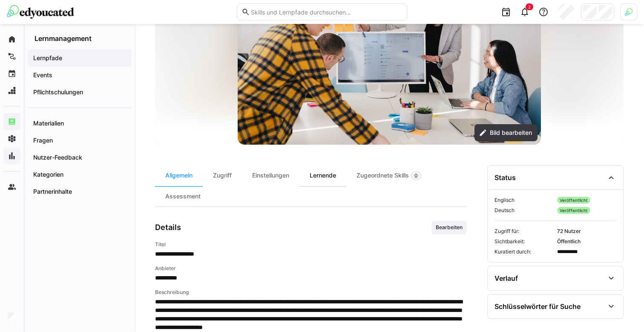  What do you see at coordinates (222, 175) in the screenshot?
I see `div: Zugriff` at bounding box center [222, 175].